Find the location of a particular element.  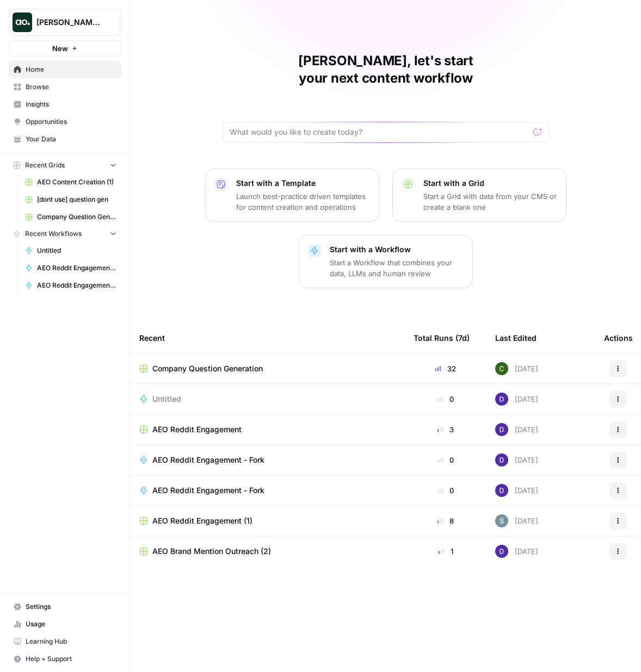

div: Total Runs (7d) is located at coordinates (441, 338).